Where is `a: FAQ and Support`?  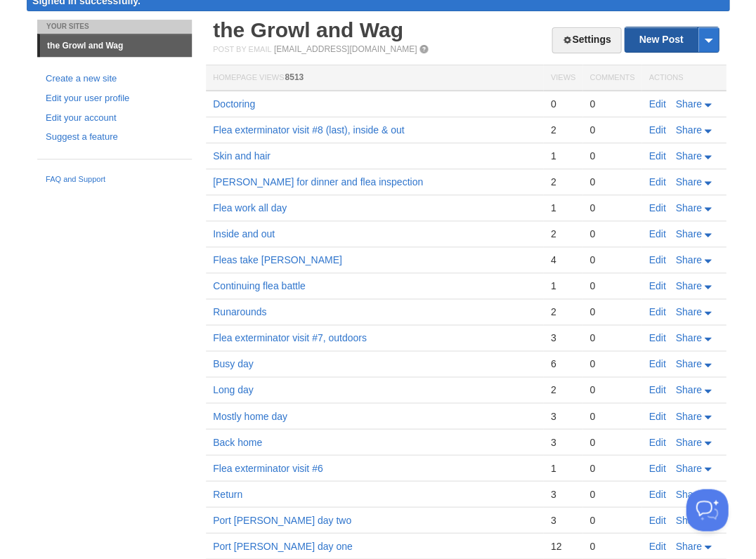 a: FAQ and Support is located at coordinates (115, 180).